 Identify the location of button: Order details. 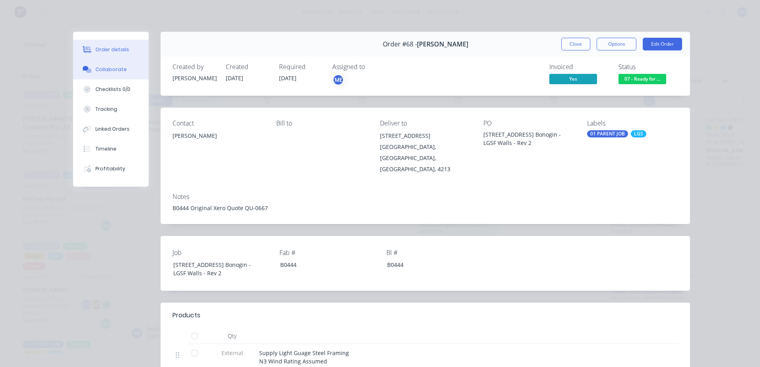
(111, 50).